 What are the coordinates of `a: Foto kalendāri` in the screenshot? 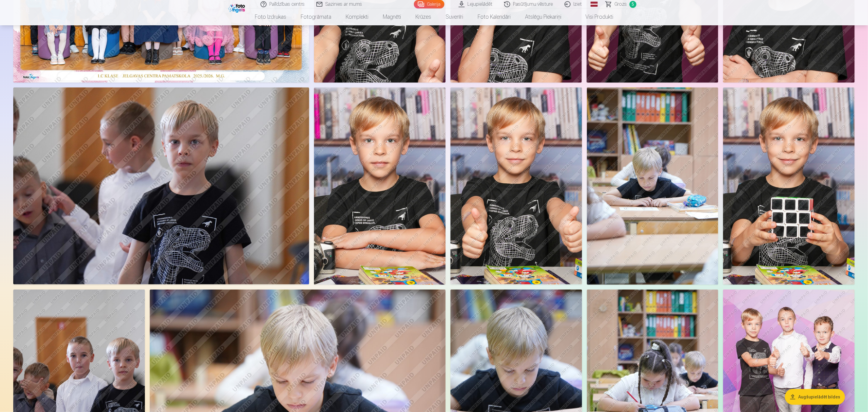 It's located at (494, 17).